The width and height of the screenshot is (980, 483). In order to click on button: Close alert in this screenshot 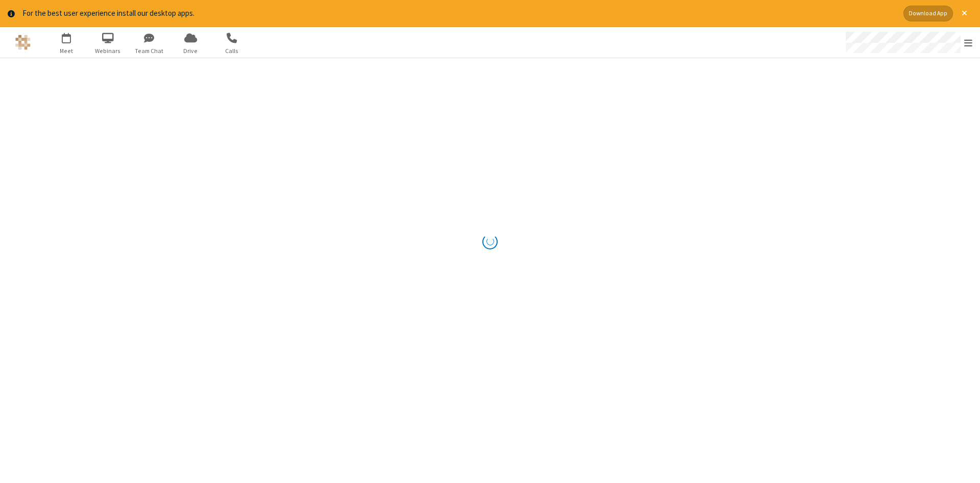, I will do `click(964, 13)`.